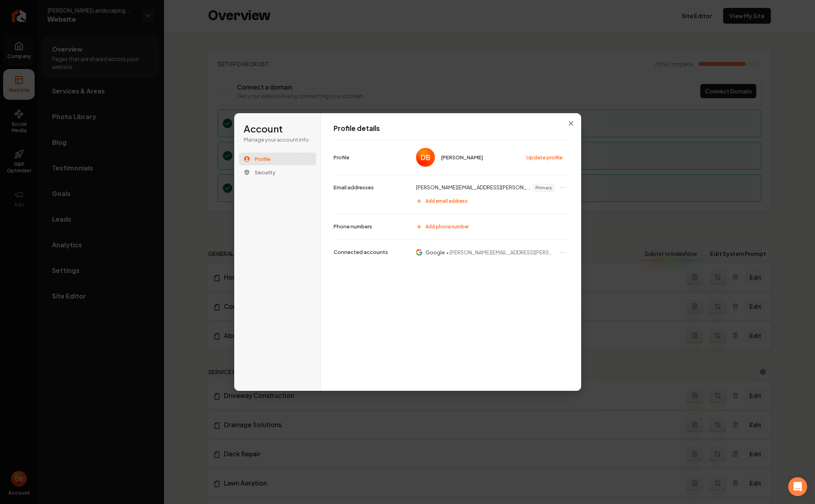 This screenshot has width=815, height=504. What do you see at coordinates (262, 159) in the screenshot?
I see `span: Profile` at bounding box center [262, 159].